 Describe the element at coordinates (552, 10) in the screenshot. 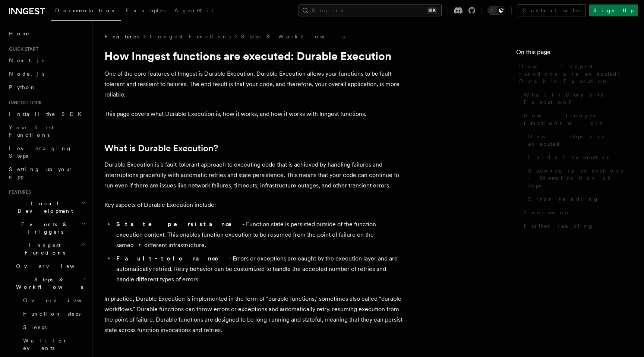

I see `a: Contact sales` at that location.